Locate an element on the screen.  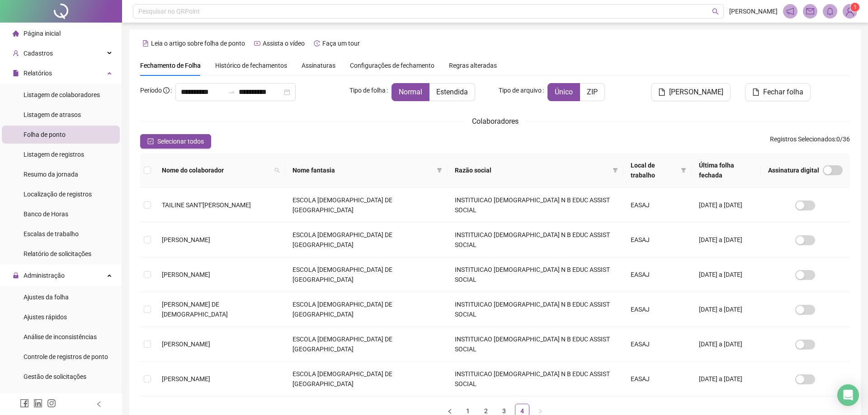
span: Estendida is located at coordinates (452, 91).